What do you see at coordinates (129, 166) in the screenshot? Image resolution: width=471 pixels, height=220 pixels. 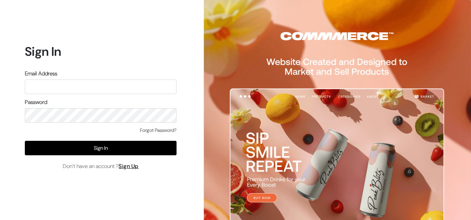 I see `a: Sign Up` at bounding box center [129, 166].